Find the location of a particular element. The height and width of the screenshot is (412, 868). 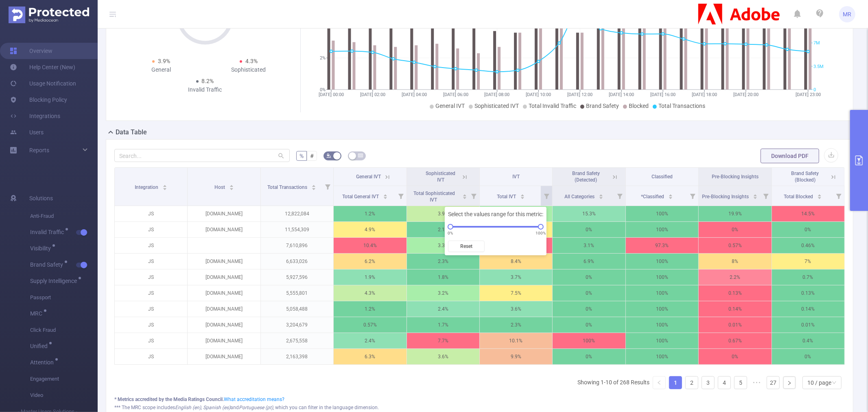

p: 6.3% is located at coordinates (370, 357).